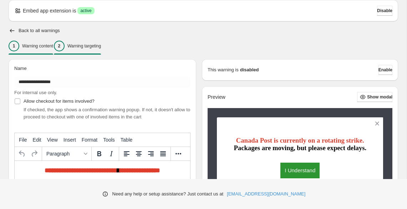 The width and height of the screenshot is (407, 209). Describe the element at coordinates (86, 11) in the screenshot. I see `span: active` at that location.